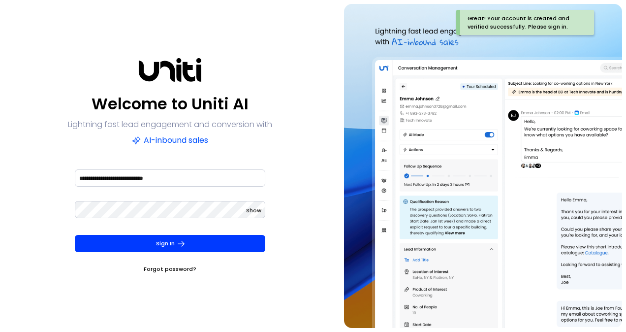 This screenshot has width=626, height=332. What do you see at coordinates (170, 104) in the screenshot?
I see `p: Welcome to Uniti AI` at bounding box center [170, 104].